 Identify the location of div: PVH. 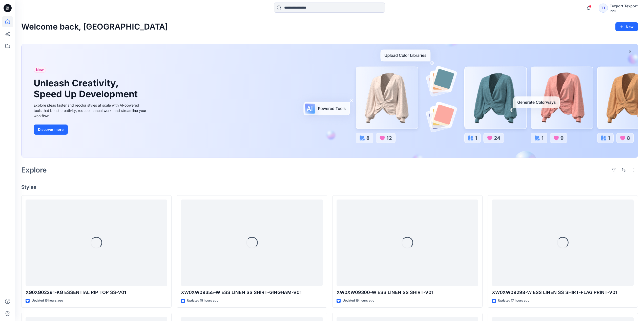
(624, 11).